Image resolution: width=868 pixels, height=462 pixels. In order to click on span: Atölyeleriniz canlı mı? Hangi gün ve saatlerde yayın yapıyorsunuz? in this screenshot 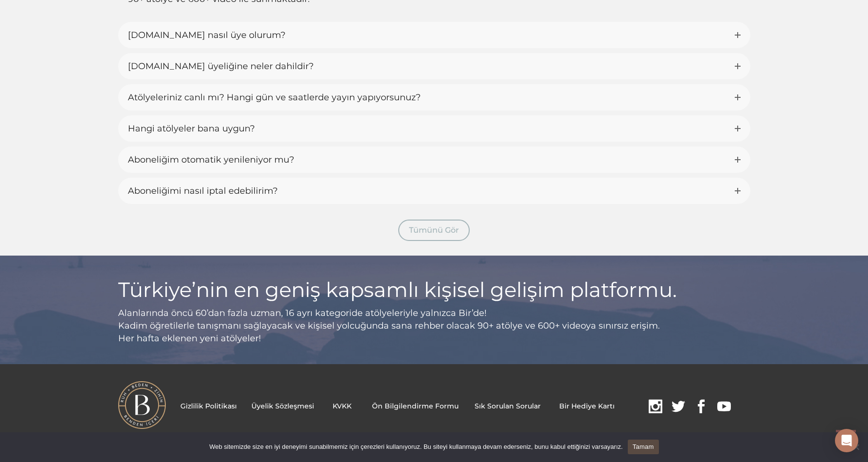, I will do `click(274, 98)`.